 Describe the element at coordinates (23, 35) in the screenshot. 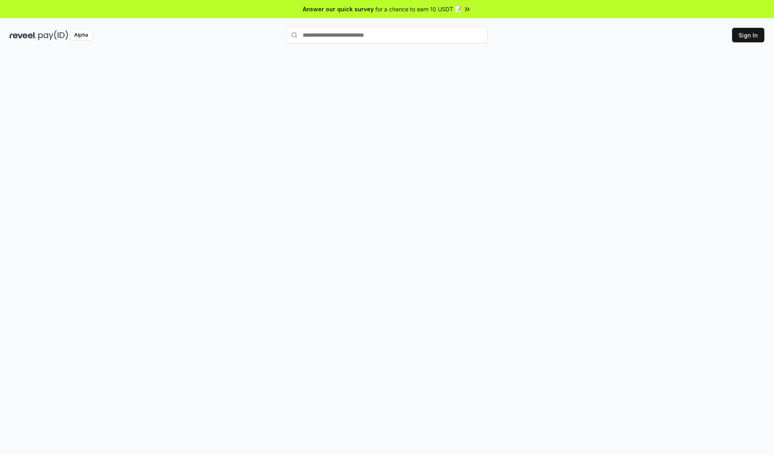

I see `img: reveel_dark` at that location.